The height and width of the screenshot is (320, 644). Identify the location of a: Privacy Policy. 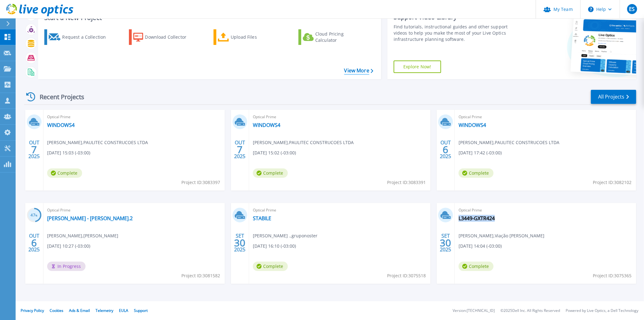
(32, 311).